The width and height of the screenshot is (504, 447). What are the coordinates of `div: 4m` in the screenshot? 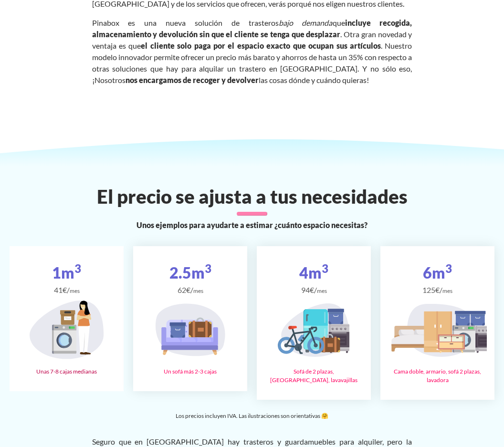 It's located at (313, 279).